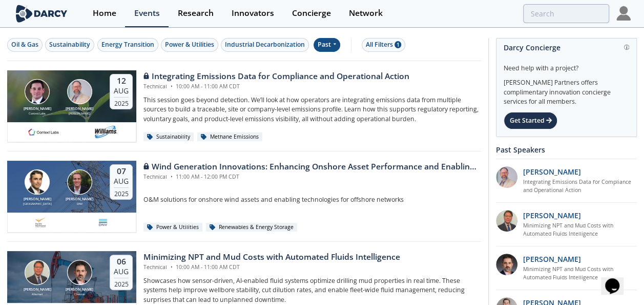 This screenshot has height=305, width=644. What do you see at coordinates (507, 264) in the screenshot?
I see `img: 0796ef69-b90a-4e68-ba11-5d0191a10bb8` at bounding box center [507, 264].